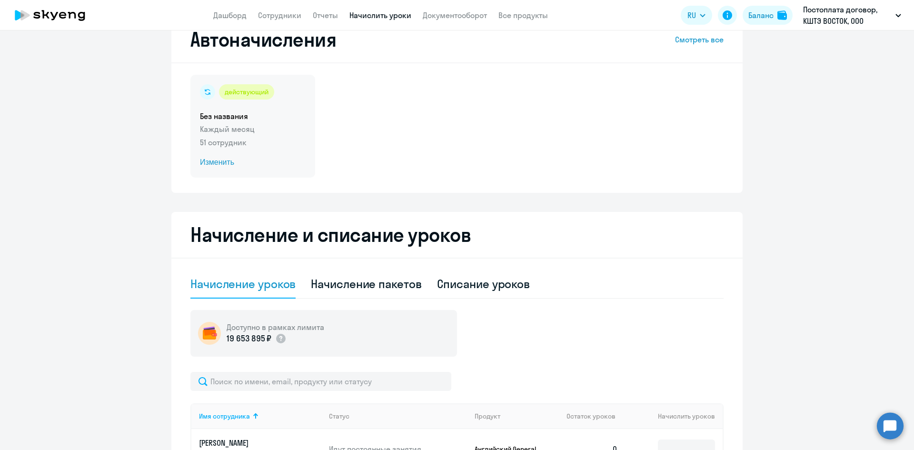 The height and width of the screenshot is (450, 914). What do you see at coordinates (366, 284) in the screenshot?
I see `div: Начисление пакетов` at bounding box center [366, 284].